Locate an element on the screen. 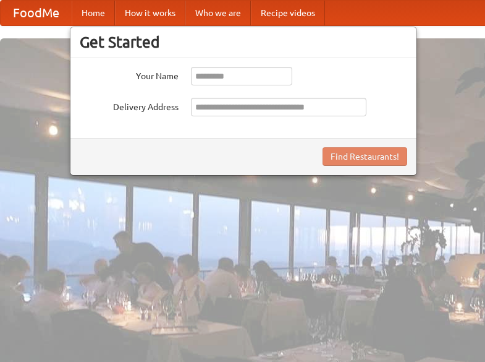  button: Find Restaurants! is located at coordinates (365, 156).